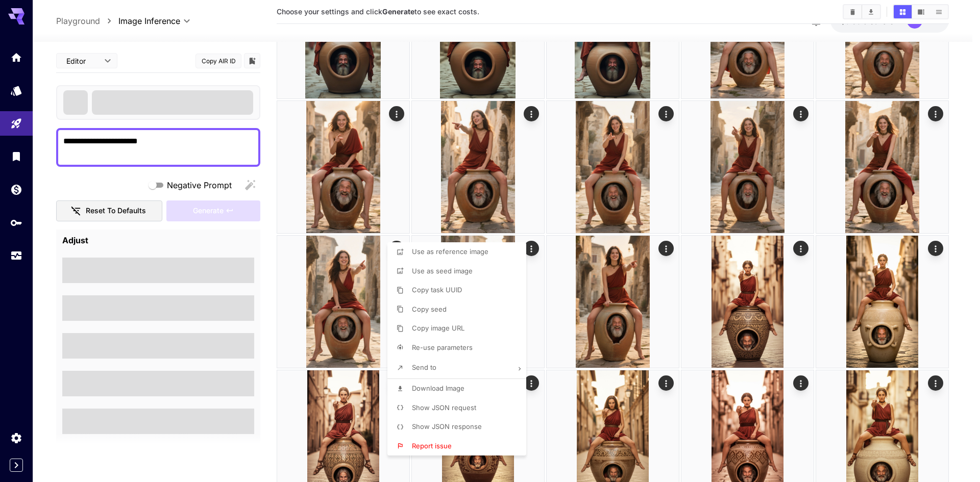 This screenshot has height=482, width=980. Describe the element at coordinates (446, 426) in the screenshot. I see `span: Show JSON response` at that location.